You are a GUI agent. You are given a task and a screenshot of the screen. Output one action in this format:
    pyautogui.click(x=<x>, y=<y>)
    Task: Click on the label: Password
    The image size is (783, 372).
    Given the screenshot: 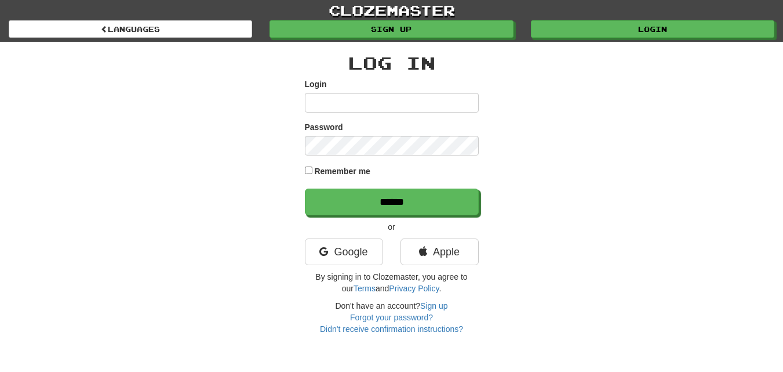 What is the action you would take?
    pyautogui.click(x=324, y=127)
    